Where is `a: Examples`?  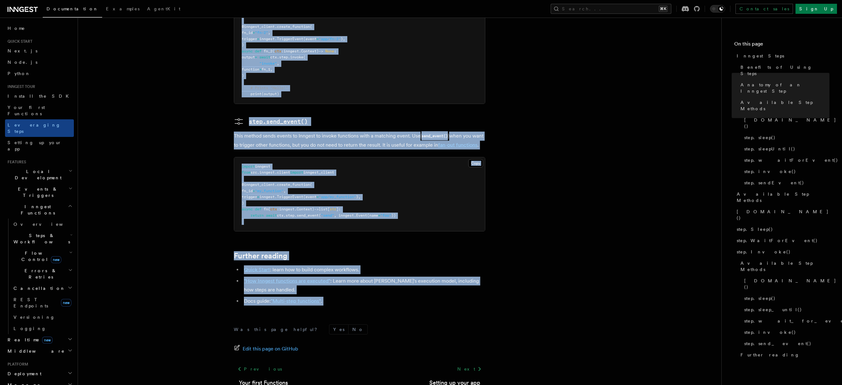 a: Examples is located at coordinates (123, 9).